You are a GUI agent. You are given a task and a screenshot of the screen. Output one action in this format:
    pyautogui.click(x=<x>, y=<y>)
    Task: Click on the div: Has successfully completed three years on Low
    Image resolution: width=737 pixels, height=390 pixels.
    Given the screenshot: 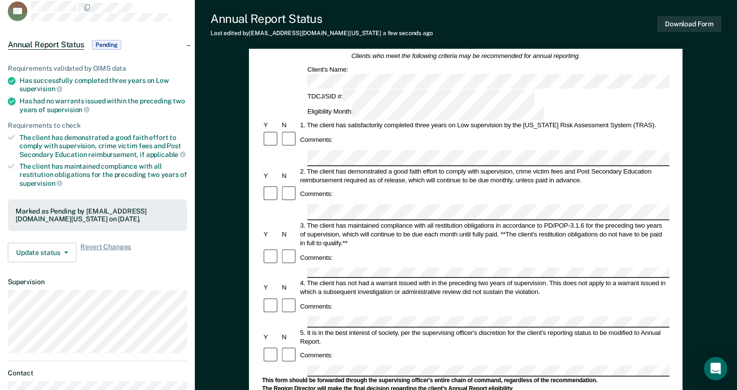 What is the action you would take?
    pyautogui.click(x=103, y=85)
    